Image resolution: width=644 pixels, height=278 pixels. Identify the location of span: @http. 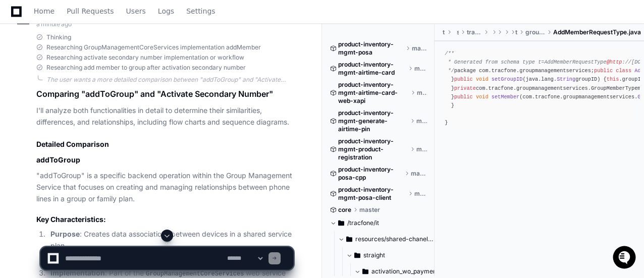
(614, 62).